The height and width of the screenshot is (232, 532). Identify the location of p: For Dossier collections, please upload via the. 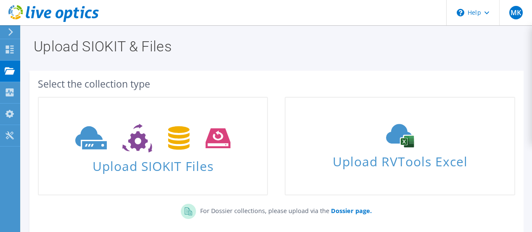
(284, 210).